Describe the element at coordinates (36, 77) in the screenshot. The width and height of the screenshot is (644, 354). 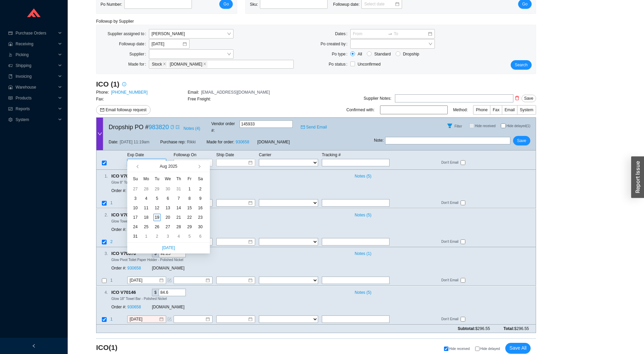
I see `span: Invoicing` at that location.